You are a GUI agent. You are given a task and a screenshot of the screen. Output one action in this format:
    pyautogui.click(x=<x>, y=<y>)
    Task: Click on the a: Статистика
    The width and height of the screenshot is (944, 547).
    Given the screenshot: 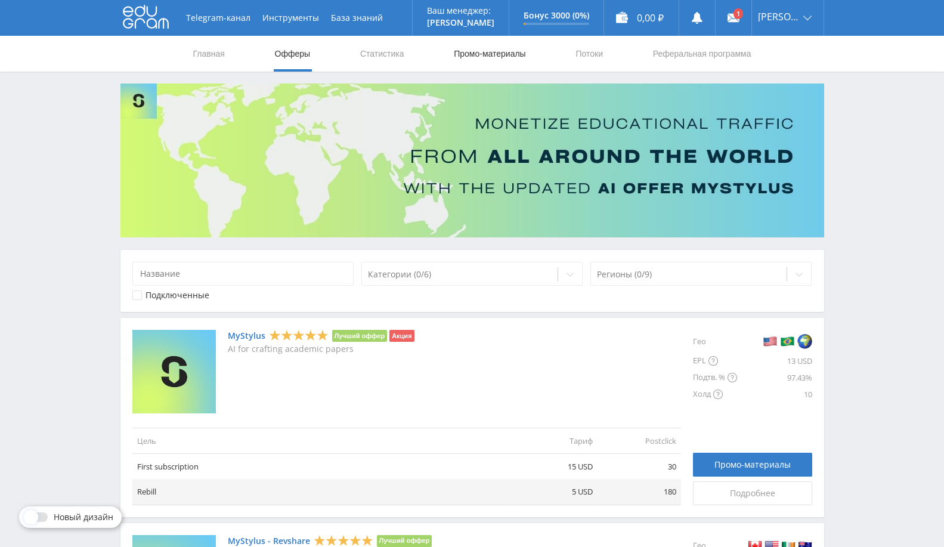 What is the action you would take?
    pyautogui.click(x=382, y=54)
    